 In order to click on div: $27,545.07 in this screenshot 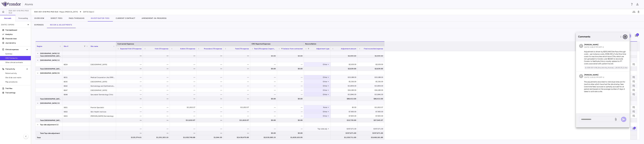, I will do `click(371, 120)`.